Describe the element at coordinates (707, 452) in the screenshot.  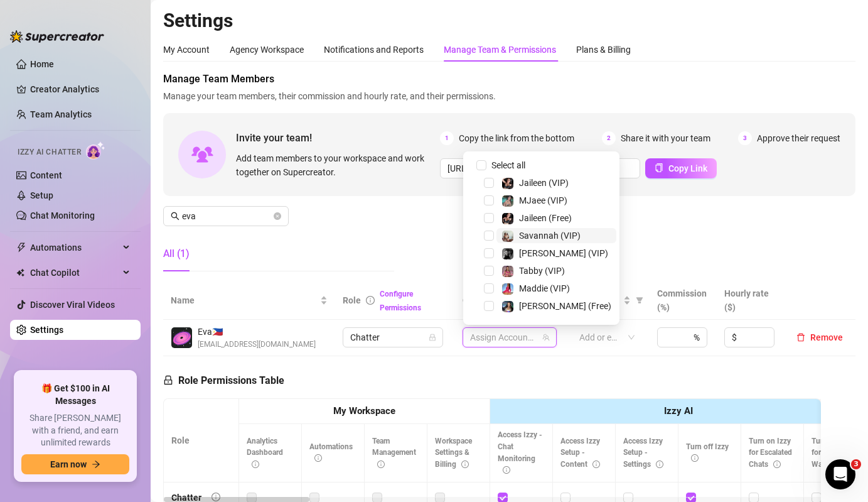
I see `span: Turn off Izzy` at that location.